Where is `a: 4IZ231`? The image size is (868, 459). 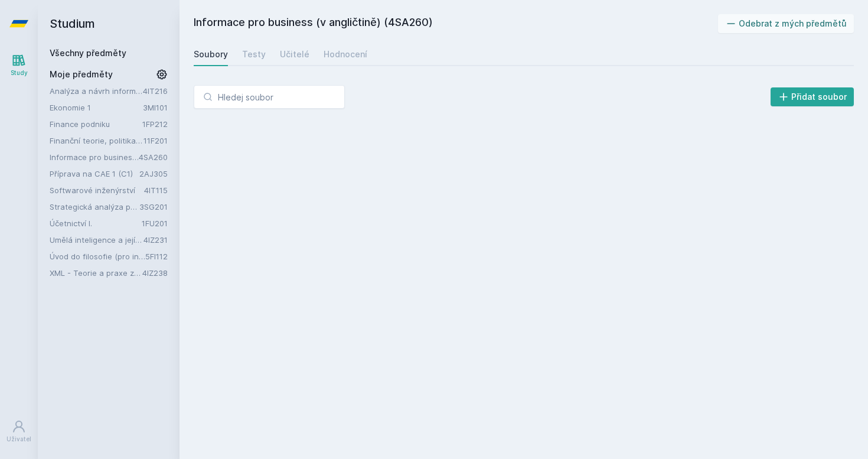 a: 4IZ231 is located at coordinates (155, 240).